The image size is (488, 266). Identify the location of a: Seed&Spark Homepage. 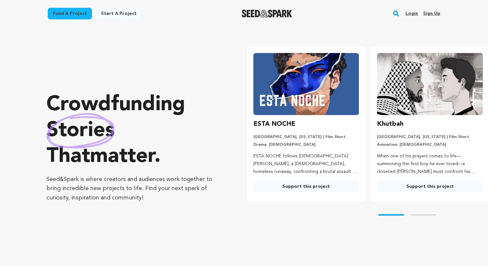
(267, 14).